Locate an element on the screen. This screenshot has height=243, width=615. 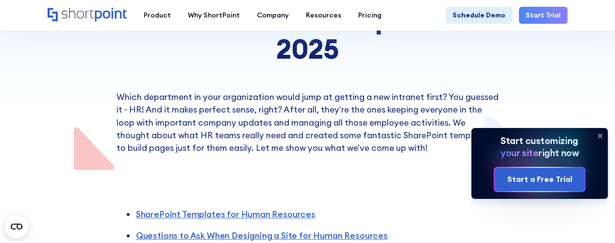
strong: 6 HR SharePoint Templates for 2025 is located at coordinates (308, 34).